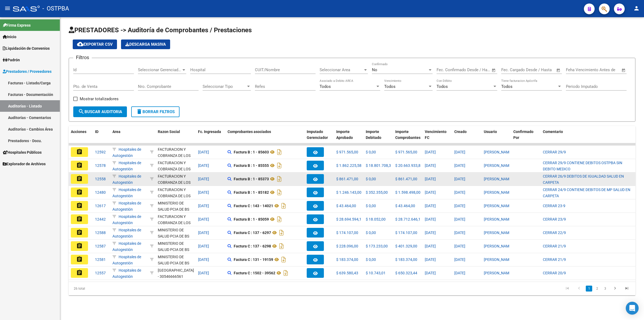 This screenshot has height=320, width=644. What do you see at coordinates (80, 44) in the screenshot?
I see `mat-icon: cloud_download` at bounding box center [80, 44].